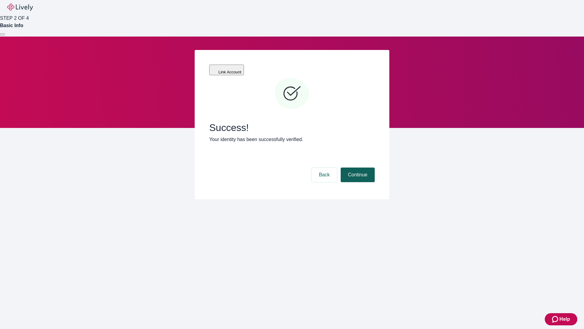 This screenshot has width=584, height=329. Describe the element at coordinates (20, 7) in the screenshot. I see `img: Lively` at that location.